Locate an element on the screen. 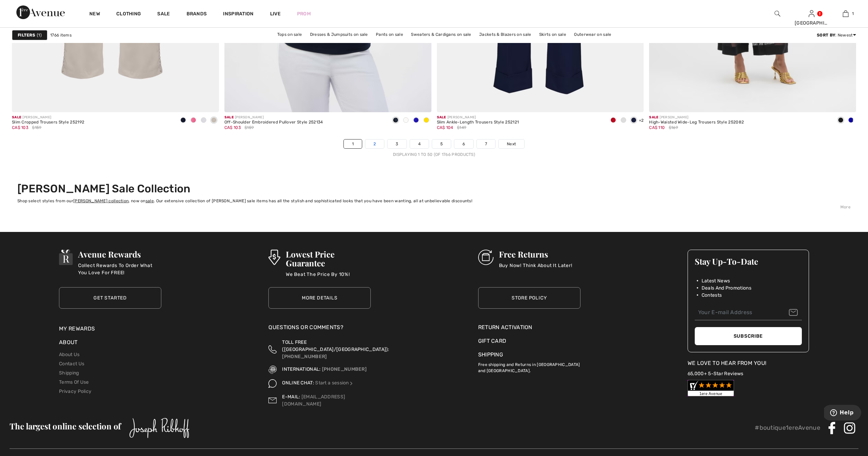 This screenshot has width=868, height=456. div: Slim Cropped Trousers Style 252192 is located at coordinates (48, 123).